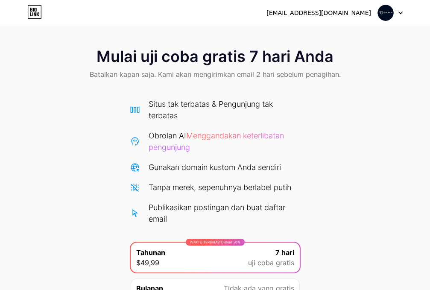  What do you see at coordinates (167, 135) in the screenshot?
I see `font: Obrolan AI` at bounding box center [167, 135].